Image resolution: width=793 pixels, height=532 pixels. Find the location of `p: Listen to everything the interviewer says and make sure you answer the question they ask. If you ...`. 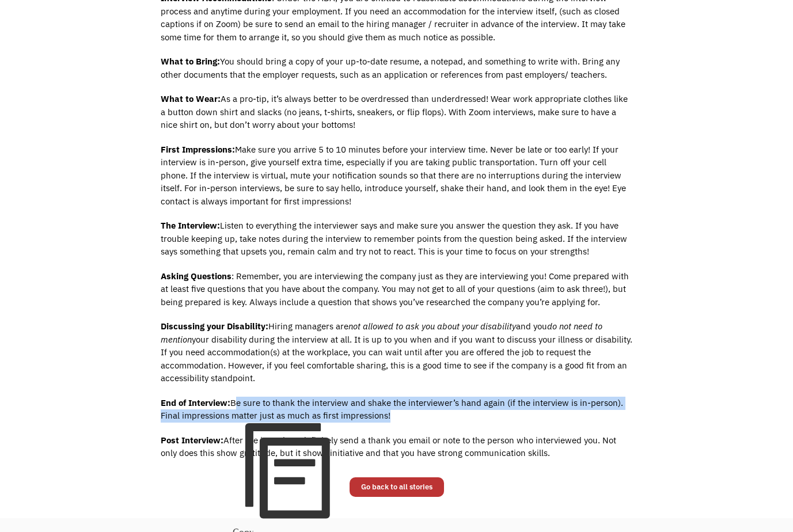

p: Listen to everything the interviewer says and make sure you answer the question they ask. If you ... is located at coordinates (397, 239).